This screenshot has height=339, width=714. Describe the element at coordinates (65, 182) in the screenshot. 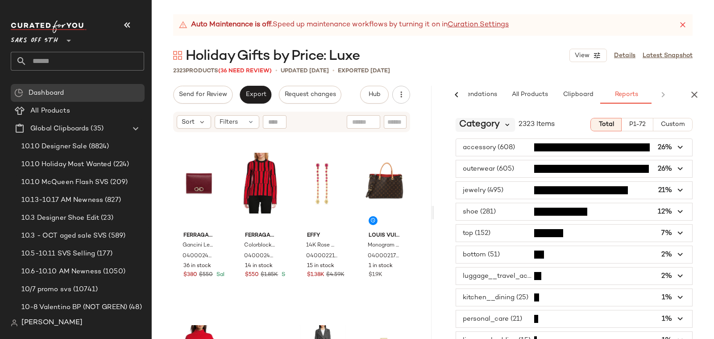

I see `span: 10.10 McQueen Flash SVS` at that location.